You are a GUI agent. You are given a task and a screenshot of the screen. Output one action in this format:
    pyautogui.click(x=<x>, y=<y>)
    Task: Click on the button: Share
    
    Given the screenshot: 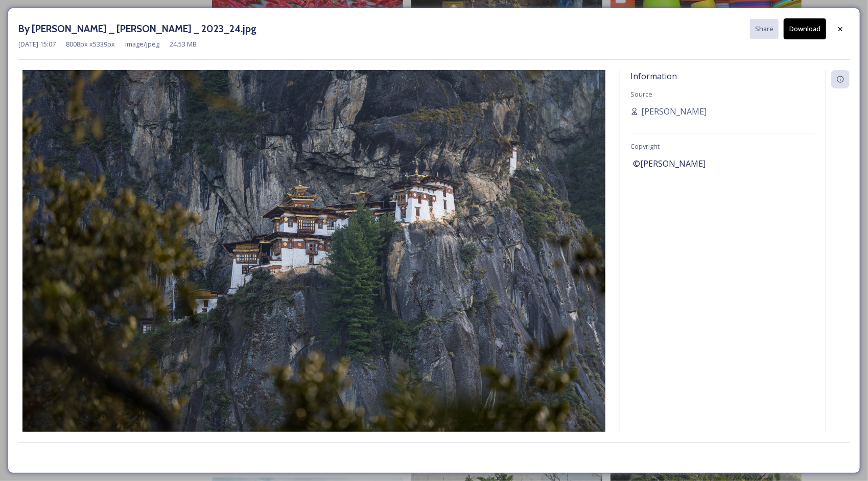 What is the action you would take?
    pyautogui.click(x=764, y=29)
    